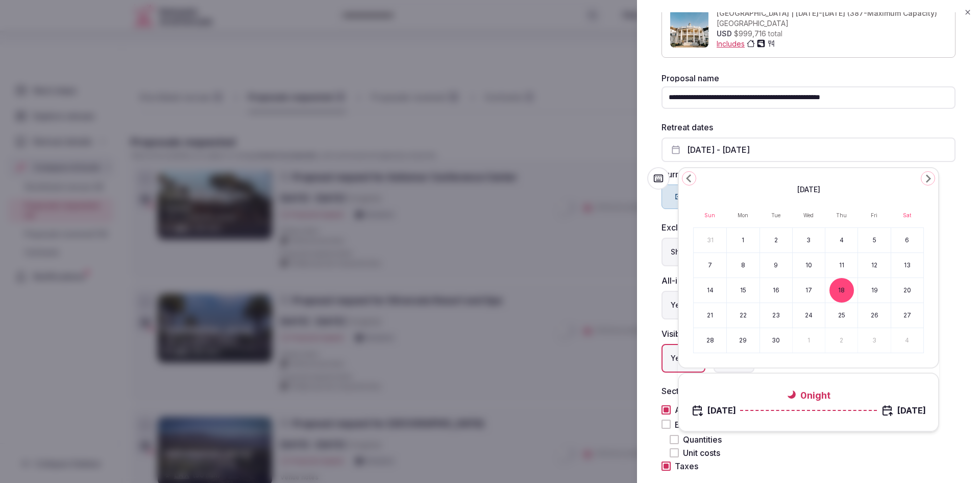 The height and width of the screenshot is (483, 980). Describe the element at coordinates (809, 240) in the screenshot. I see `button: Wednesday, June 3rd, 2026` at that location.